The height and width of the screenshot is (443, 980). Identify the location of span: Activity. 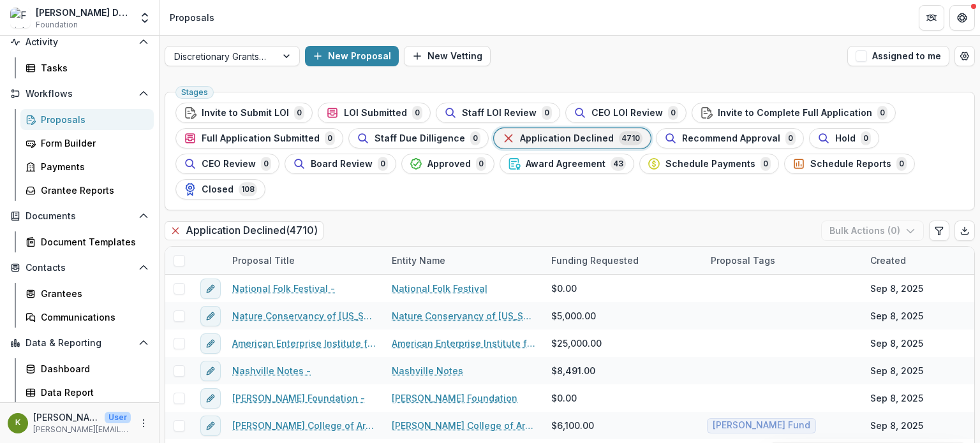
(79, 42).